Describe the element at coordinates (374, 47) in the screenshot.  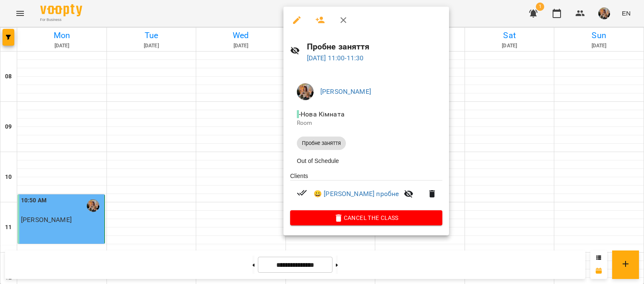
I see `h6: Пробне заняття` at that location.